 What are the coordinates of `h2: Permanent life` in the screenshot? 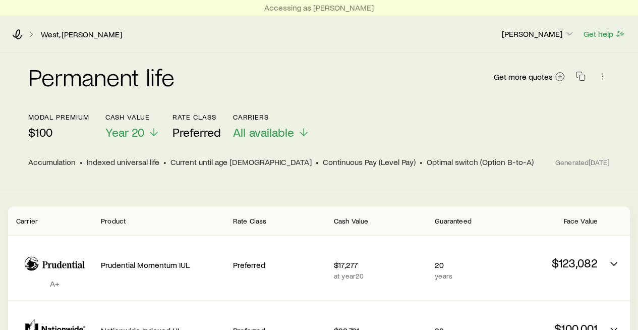 It's located at (101, 77).